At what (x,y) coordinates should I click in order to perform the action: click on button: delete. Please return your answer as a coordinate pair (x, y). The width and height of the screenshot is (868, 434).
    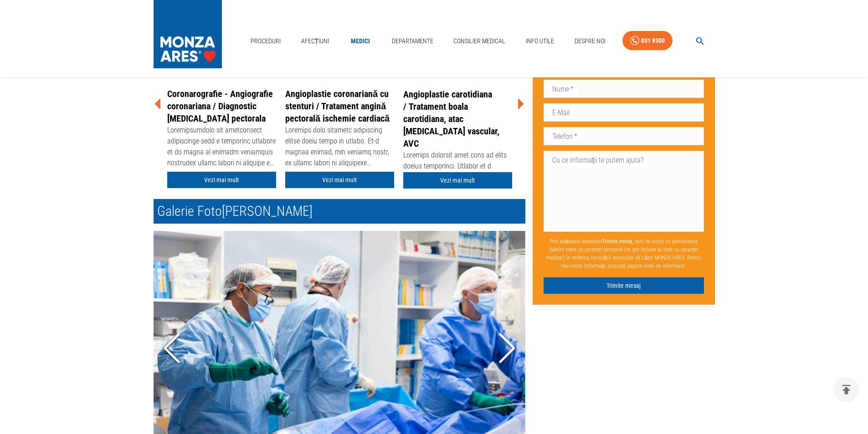
    Looking at the image, I should click on (846, 389).